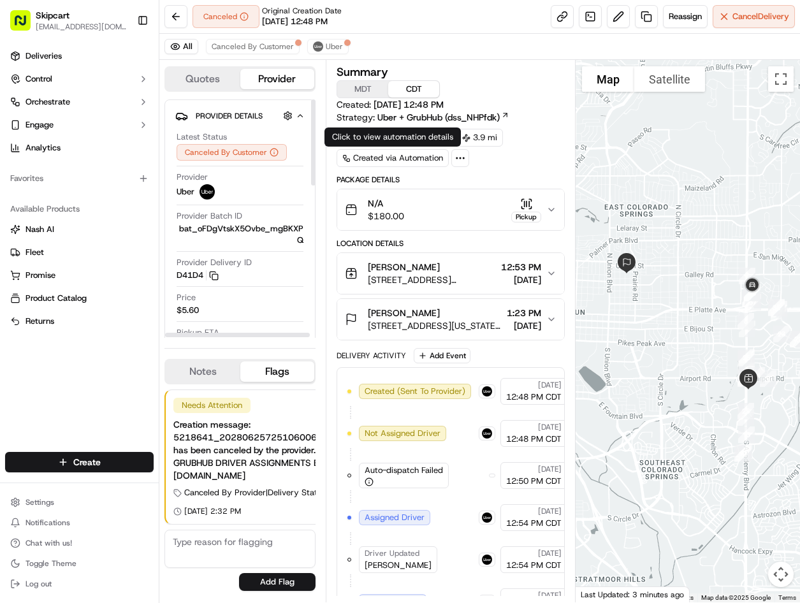 This screenshot has width=800, height=603. Describe the element at coordinates (79, 275) in the screenshot. I see `a: Promise` at that location.